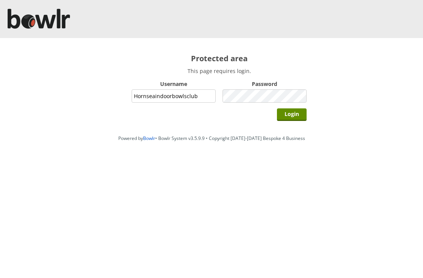 The height and width of the screenshot is (278, 423). What do you see at coordinates (149, 138) in the screenshot?
I see `a: Bowlr` at bounding box center [149, 138].